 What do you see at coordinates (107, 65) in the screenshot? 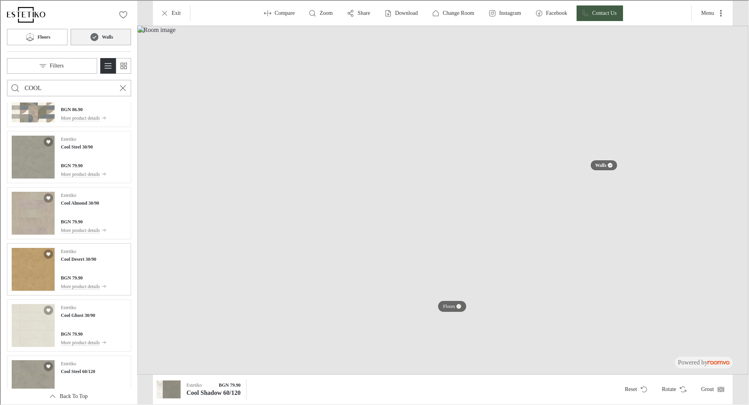
I see `button: Switch to detail view` at bounding box center [107, 65].